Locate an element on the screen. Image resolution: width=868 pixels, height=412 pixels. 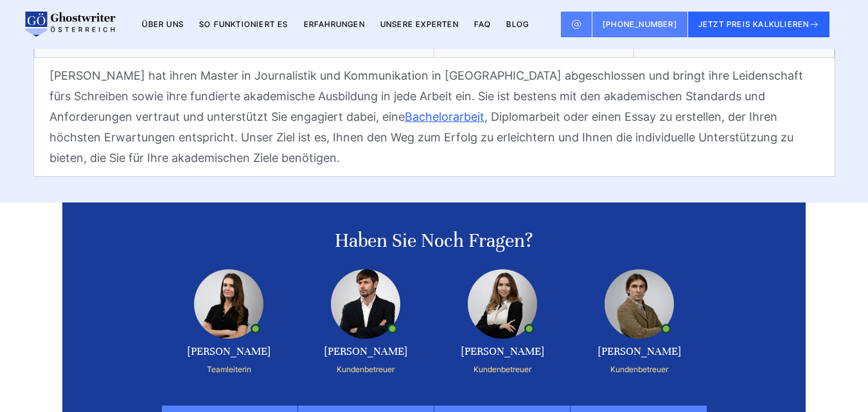
img: Alexandra is located at coordinates (229, 304).